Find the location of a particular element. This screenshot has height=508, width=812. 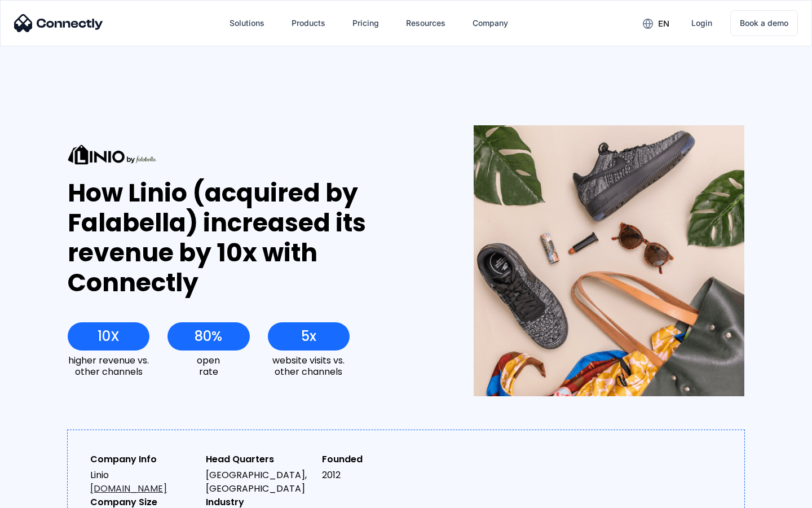

div: Products is located at coordinates (309, 23).